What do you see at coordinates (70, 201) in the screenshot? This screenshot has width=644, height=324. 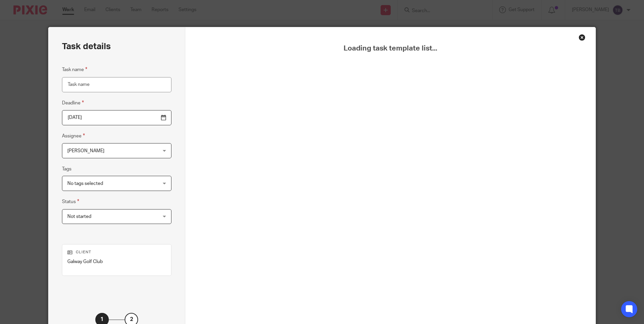 I see `label: Status` at bounding box center [70, 201].